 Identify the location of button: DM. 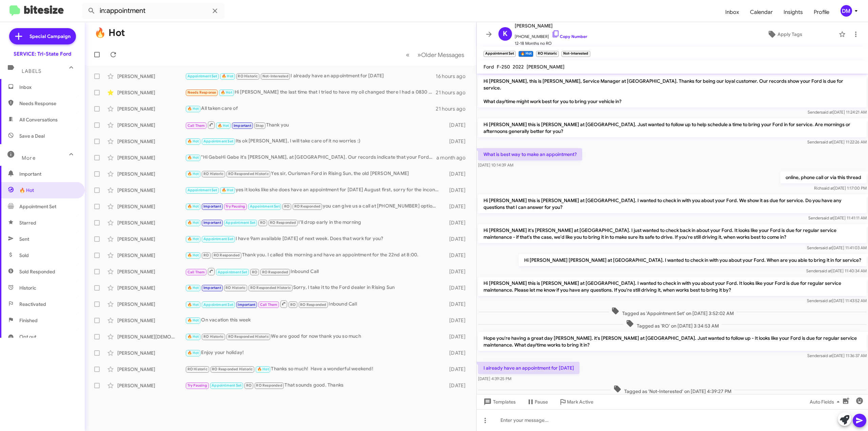
(848, 11).